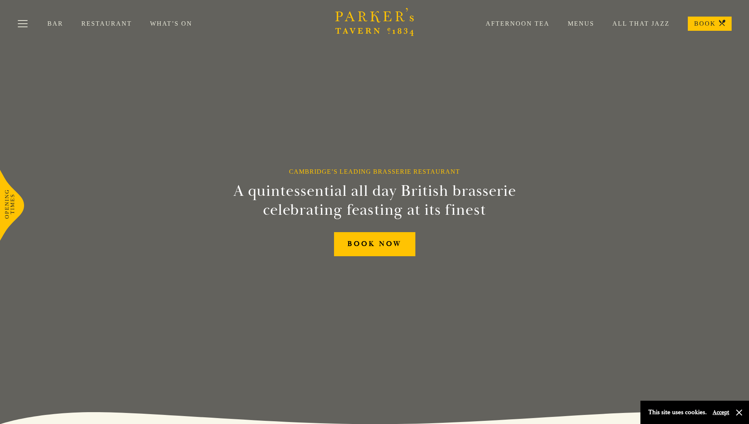  Describe the element at coordinates (375, 201) in the screenshot. I see `h2: A quintessential all day British brasserie celebrating feasting at its finest` at that location.